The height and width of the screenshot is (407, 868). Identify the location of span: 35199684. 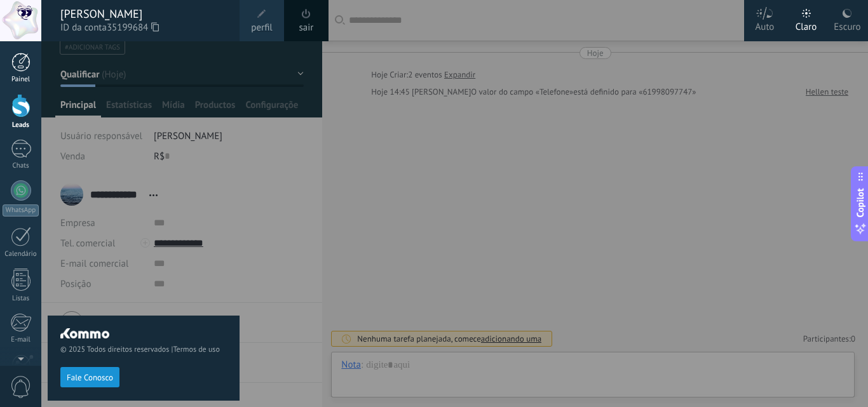
(133, 28).